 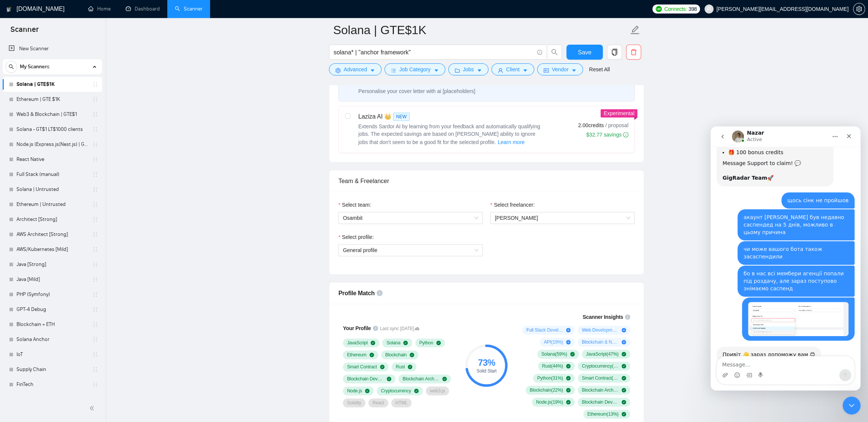 What do you see at coordinates (600, 330) in the screenshot?
I see `span: Web Development ( 28 %)` at bounding box center [600, 330].